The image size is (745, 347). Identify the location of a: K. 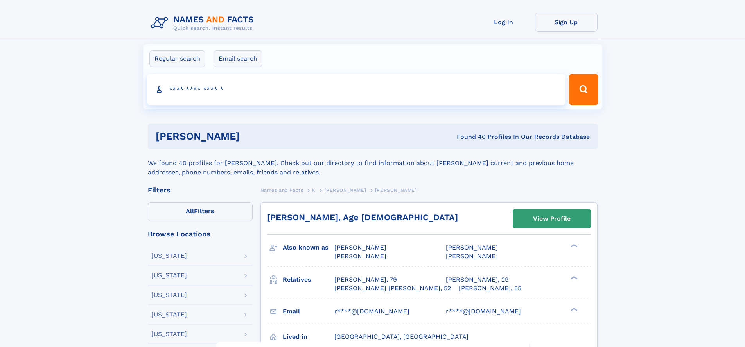
(314, 190).